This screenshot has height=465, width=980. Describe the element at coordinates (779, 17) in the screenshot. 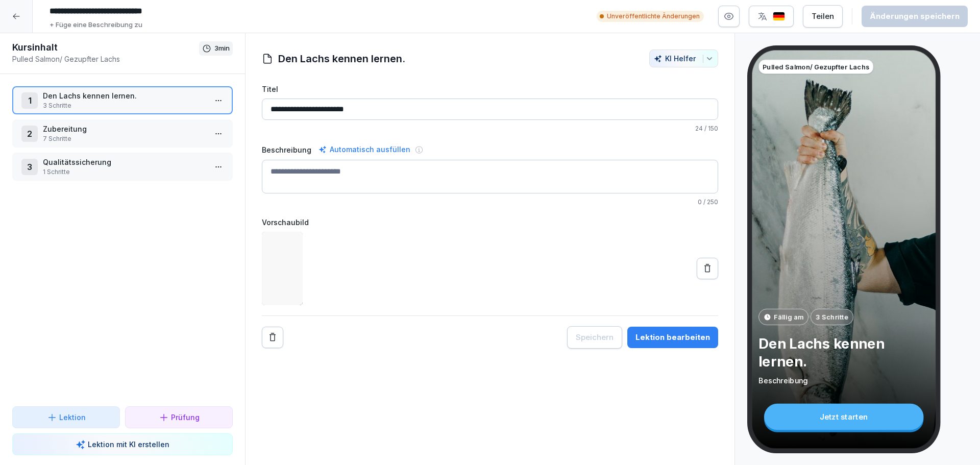

I see `img: de.svg` at that location.